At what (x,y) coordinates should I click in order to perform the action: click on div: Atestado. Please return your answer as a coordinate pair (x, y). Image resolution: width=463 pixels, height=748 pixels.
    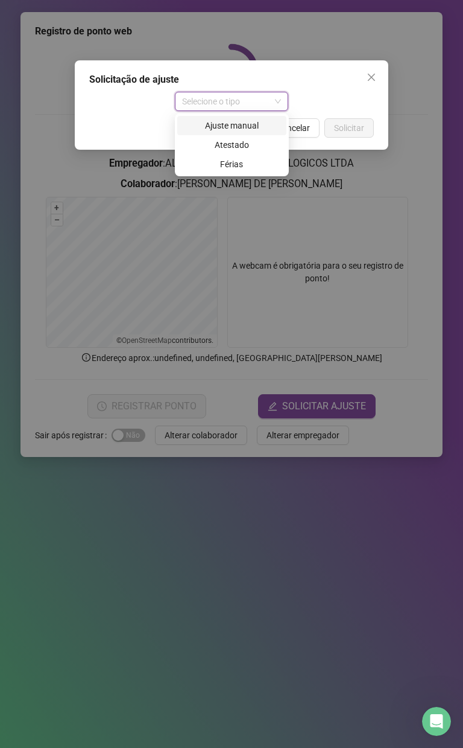
    Looking at the image, I should click on (232, 145).